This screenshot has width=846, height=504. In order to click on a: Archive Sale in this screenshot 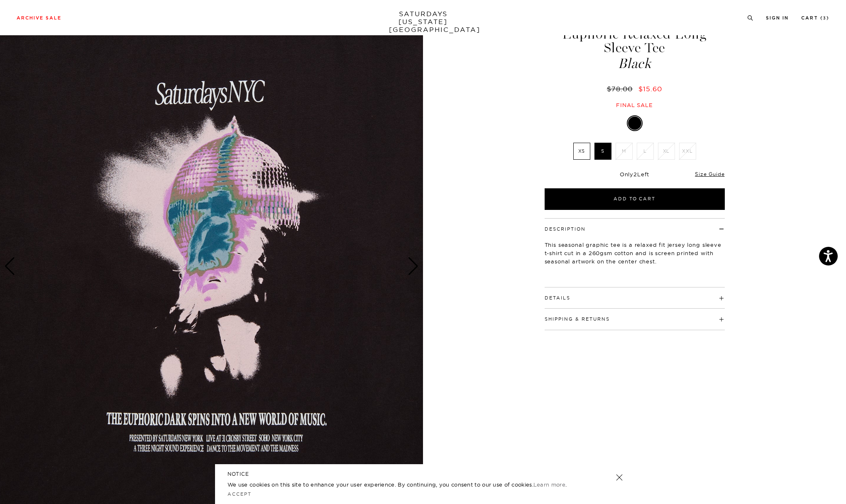, I will do `click(39, 18)`.